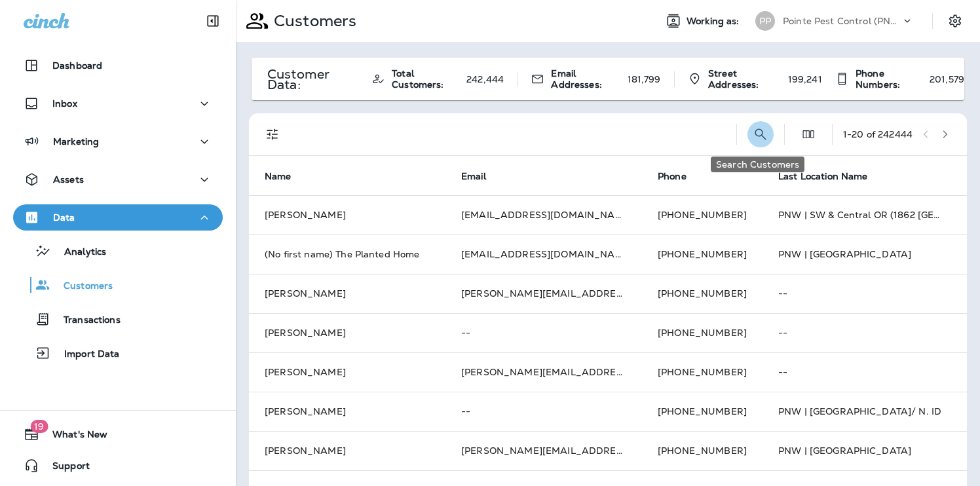  What do you see at coordinates (118, 434) in the screenshot?
I see `button: 19What's New` at bounding box center [118, 434].